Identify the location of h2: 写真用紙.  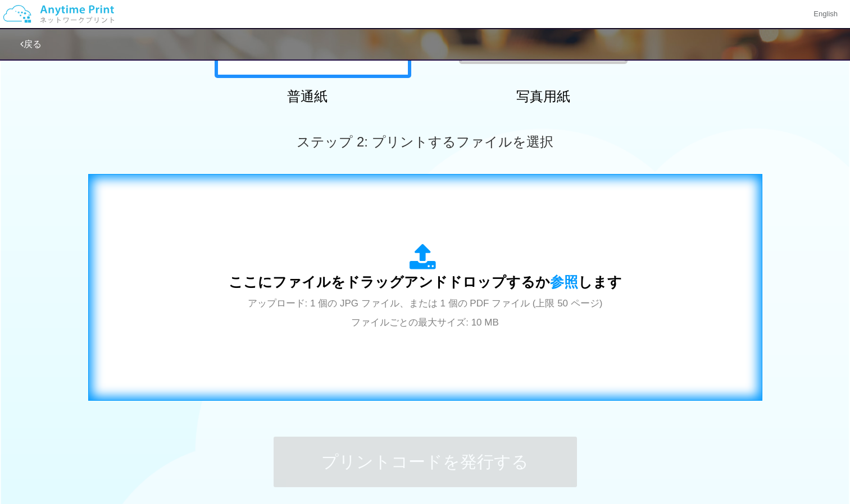
(543, 97).